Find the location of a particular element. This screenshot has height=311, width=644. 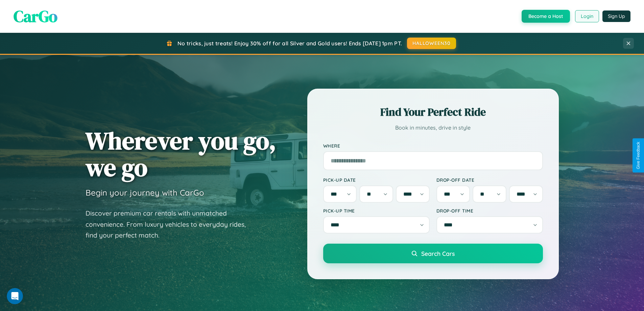

span: CarGo is located at coordinates (36, 16).